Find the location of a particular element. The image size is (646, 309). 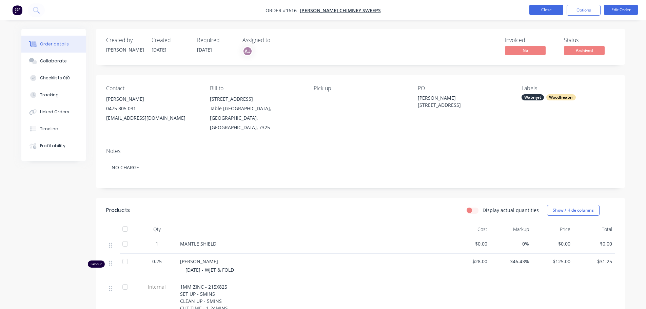

div: Order details is located at coordinates (54, 44).